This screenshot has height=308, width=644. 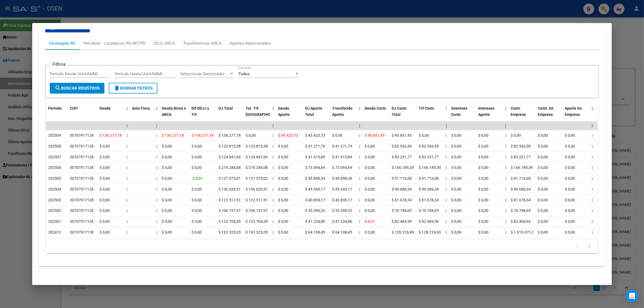 What do you see at coordinates (256, 211) in the screenshot?
I see `span: $ 106.197,97` at bounding box center [256, 211].